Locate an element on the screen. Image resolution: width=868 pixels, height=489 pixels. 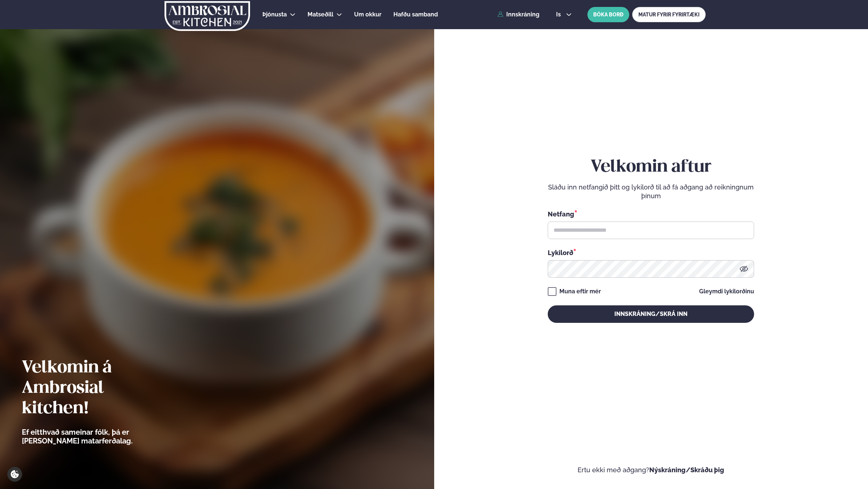
a: Þjónusta is located at coordinates (274, 15).